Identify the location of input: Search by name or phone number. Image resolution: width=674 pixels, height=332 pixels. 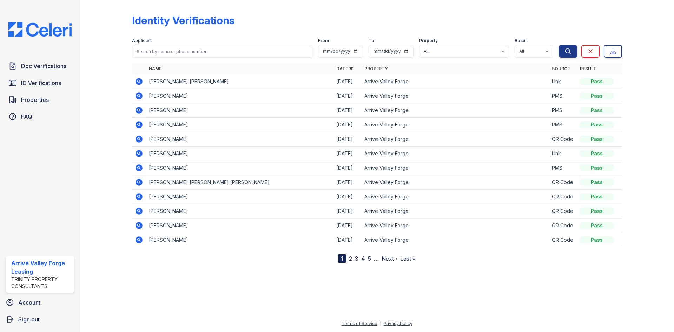
(222, 51).